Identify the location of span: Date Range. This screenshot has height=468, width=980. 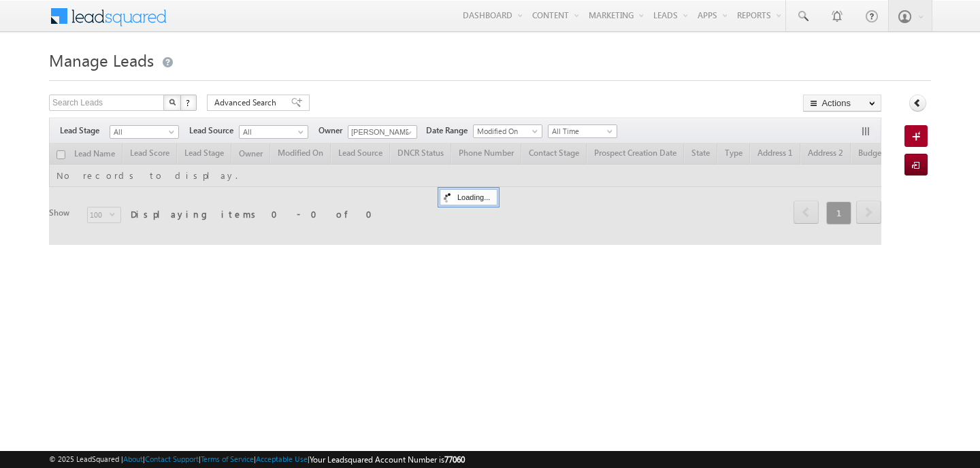
(449, 130).